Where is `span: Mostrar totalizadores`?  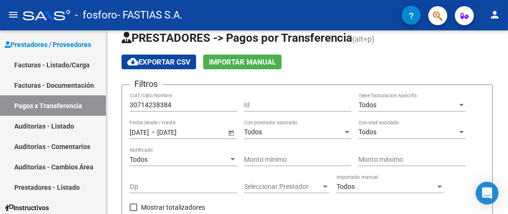
span: Mostrar totalizadores is located at coordinates (173, 208).